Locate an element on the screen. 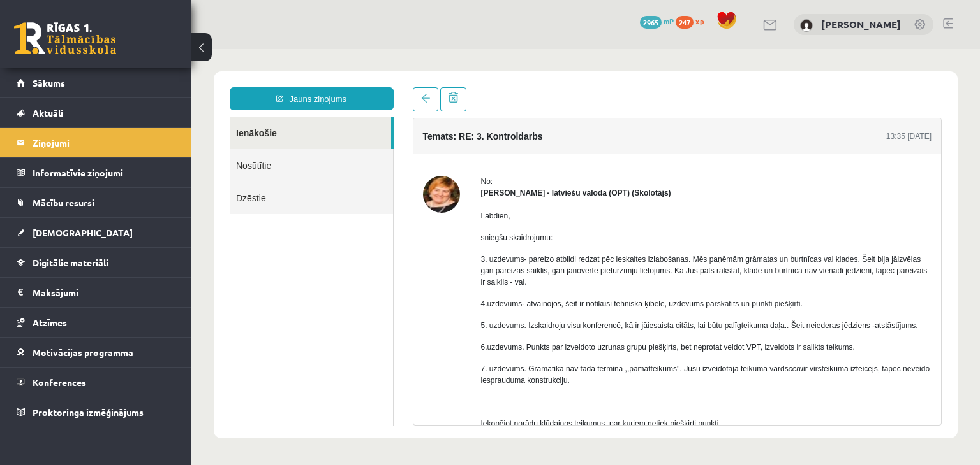 Image resolution: width=980 pixels, height=465 pixels. span: Mācību resursi is located at coordinates (63, 203).